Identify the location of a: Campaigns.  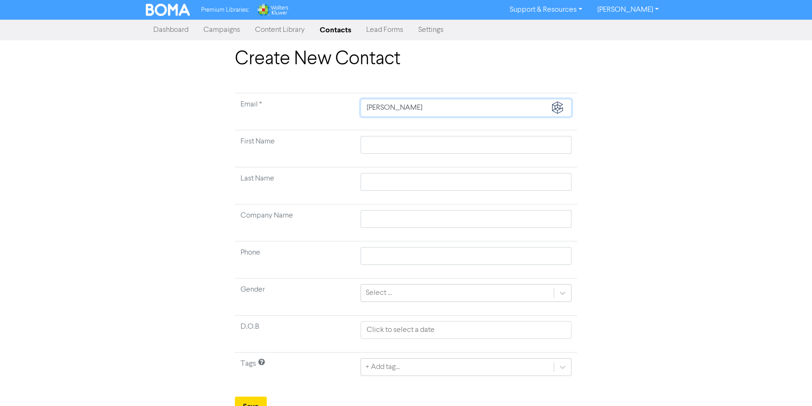
(222, 30).